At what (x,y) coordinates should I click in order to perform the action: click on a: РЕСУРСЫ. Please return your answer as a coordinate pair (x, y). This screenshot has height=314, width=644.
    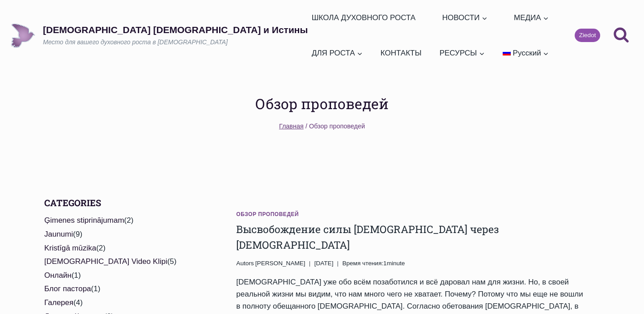
    Looking at the image, I should click on (462, 53).